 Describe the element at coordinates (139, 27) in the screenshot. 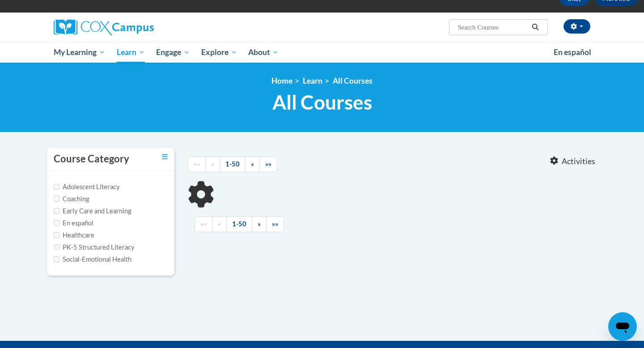

I see `a: Cox Campus` at that location.